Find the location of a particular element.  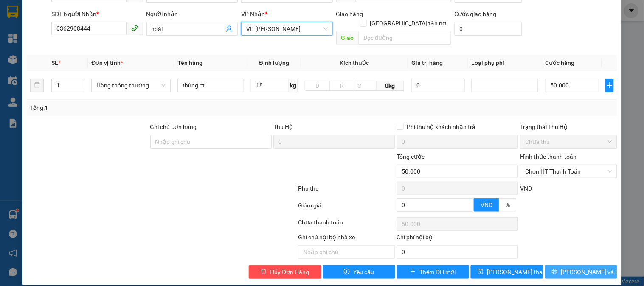

button: plus is located at coordinates (610, 85).